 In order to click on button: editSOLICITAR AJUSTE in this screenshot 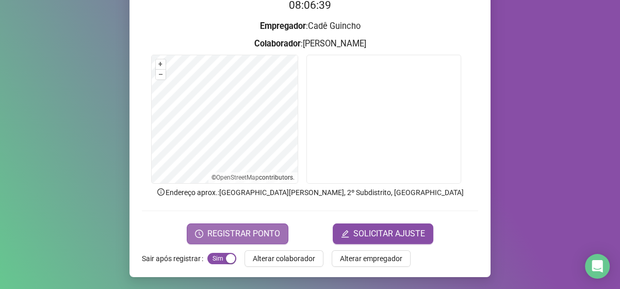, I will do `click(383, 234)`.